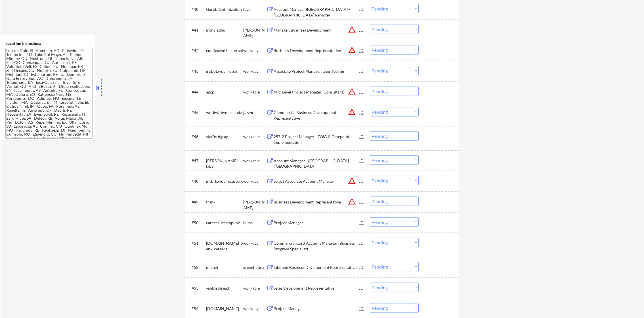 The image size is (644, 318). What do you see at coordinates (196, 10) in the screenshot?
I see `div: #40` at bounding box center [196, 10].